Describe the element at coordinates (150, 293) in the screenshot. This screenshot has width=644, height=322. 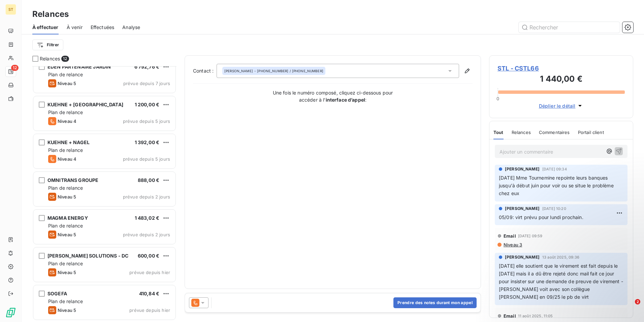
I see `span: 410,84 €` at that location.